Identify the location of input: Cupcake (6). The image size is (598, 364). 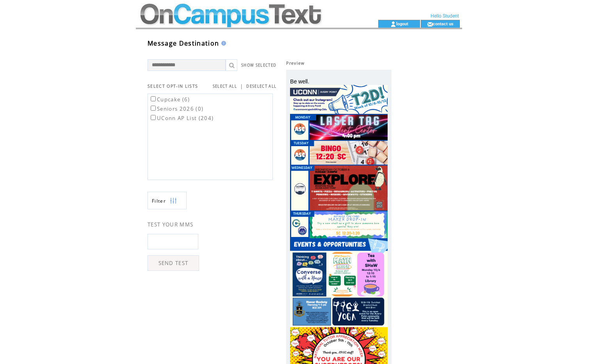
(153, 99).